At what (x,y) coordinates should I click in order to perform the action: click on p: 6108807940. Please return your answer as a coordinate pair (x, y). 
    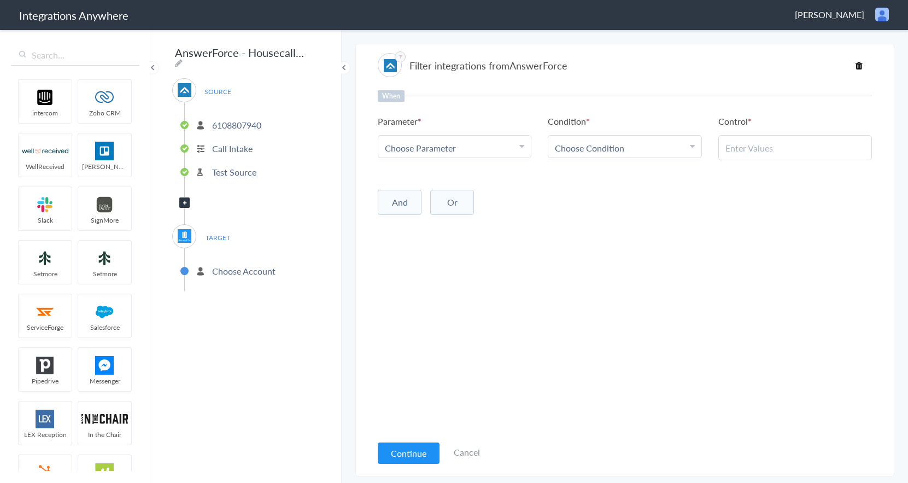
    Looking at the image, I should click on (237, 125).